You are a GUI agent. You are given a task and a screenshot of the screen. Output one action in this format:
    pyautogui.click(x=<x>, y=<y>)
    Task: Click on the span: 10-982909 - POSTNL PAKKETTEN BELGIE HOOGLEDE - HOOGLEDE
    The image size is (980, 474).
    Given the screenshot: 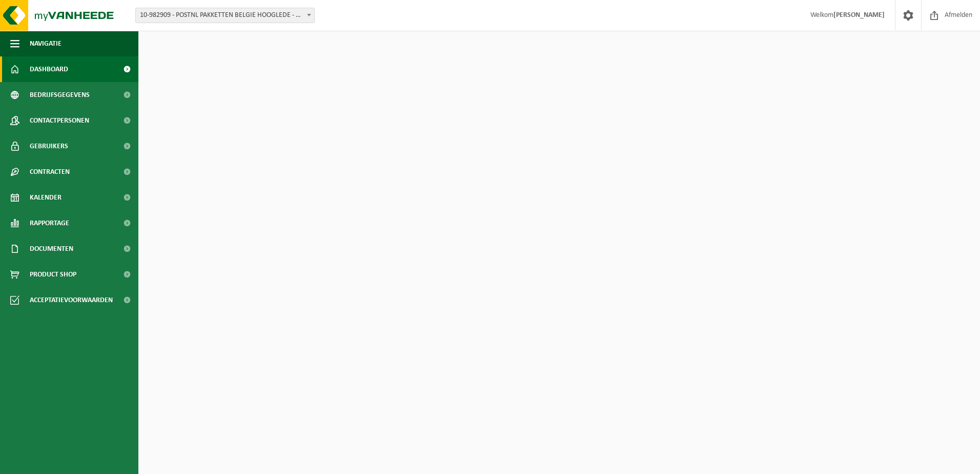 What is the action you would take?
    pyautogui.click(x=225, y=15)
    